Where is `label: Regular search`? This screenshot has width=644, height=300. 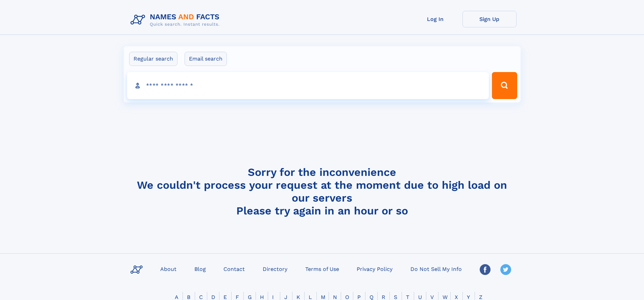
label: Regular search is located at coordinates (153, 59).